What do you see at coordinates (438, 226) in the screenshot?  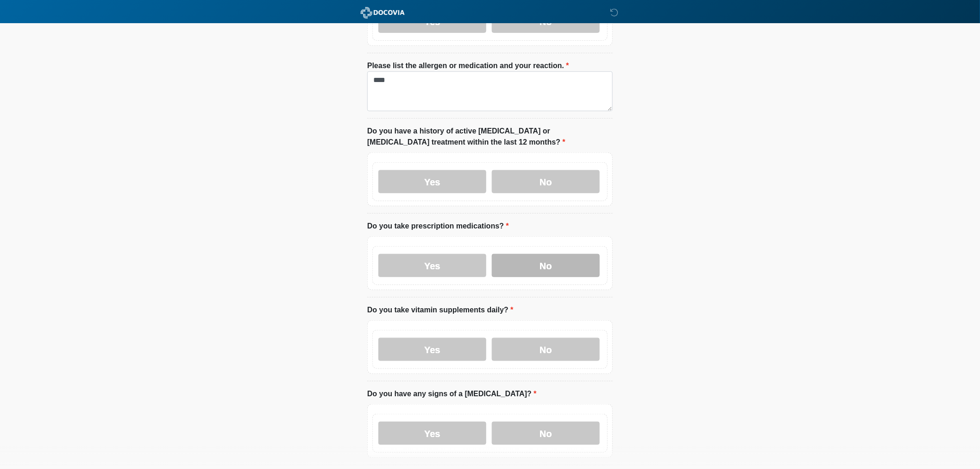 I see `label: Do you take prescription medications?` at bounding box center [438, 226].